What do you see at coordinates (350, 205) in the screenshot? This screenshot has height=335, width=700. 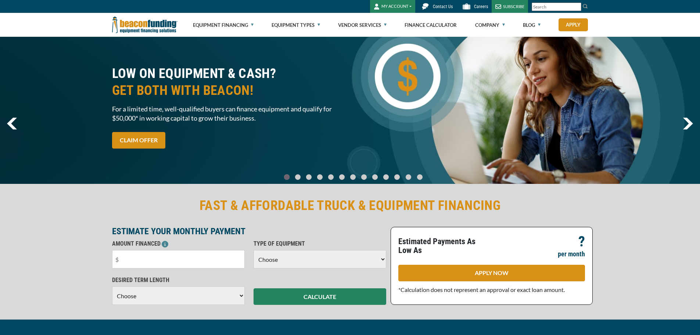 I see `h2: FAST & AFFORDABLE TRUCK & EQUIPMENT FINANCING` at bounding box center [350, 205].